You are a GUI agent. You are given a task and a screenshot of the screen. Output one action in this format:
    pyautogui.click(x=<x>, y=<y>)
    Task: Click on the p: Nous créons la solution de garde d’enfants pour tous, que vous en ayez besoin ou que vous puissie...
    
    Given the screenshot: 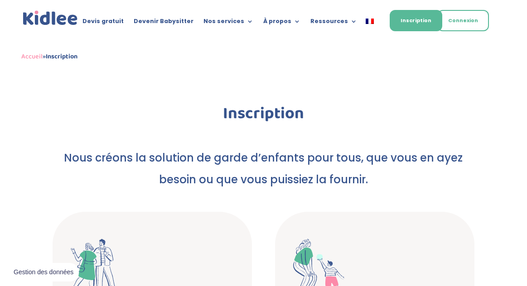 What is the action you would take?
    pyautogui.click(x=263, y=169)
    